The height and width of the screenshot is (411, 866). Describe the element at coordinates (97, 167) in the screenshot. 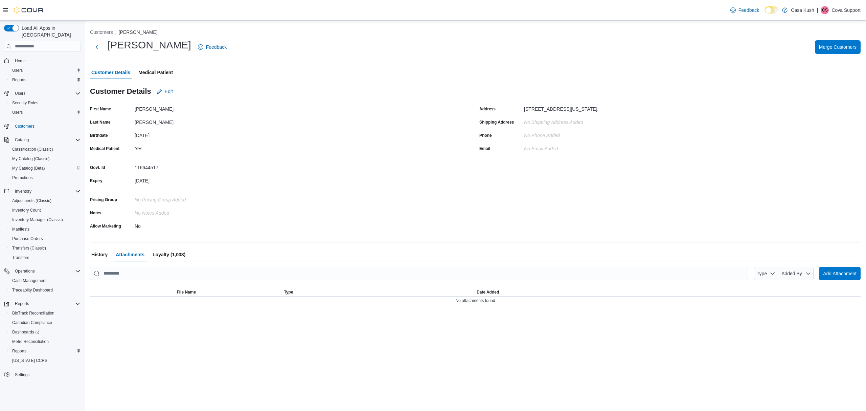

I see `label: Govt. Id` at that location.